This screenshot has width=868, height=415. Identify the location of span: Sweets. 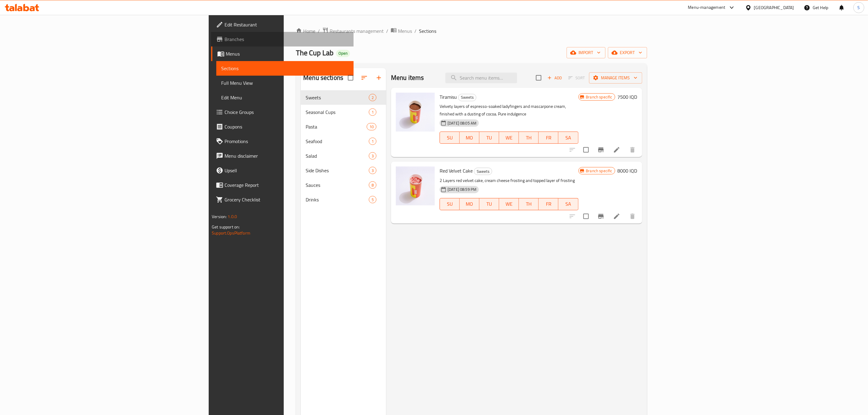
(337, 97).